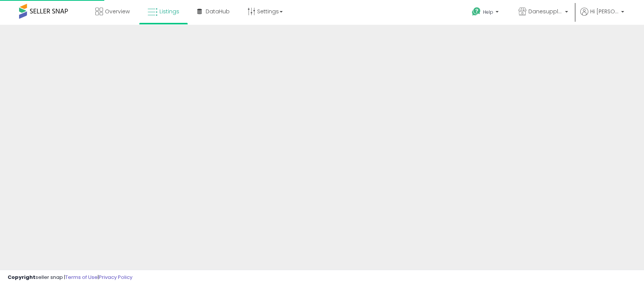 This screenshot has width=644, height=285. What do you see at coordinates (217, 11) in the screenshot?
I see `span: DataHub` at bounding box center [217, 11].